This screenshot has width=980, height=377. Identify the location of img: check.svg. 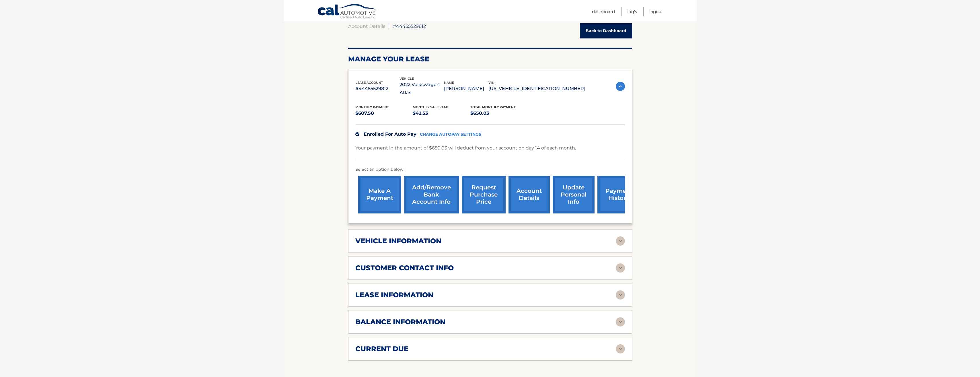
(358, 134).